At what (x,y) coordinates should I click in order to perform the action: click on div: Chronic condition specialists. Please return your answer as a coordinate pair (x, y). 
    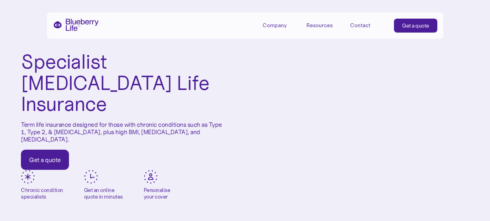
    Looking at the image, I should click on (42, 193).